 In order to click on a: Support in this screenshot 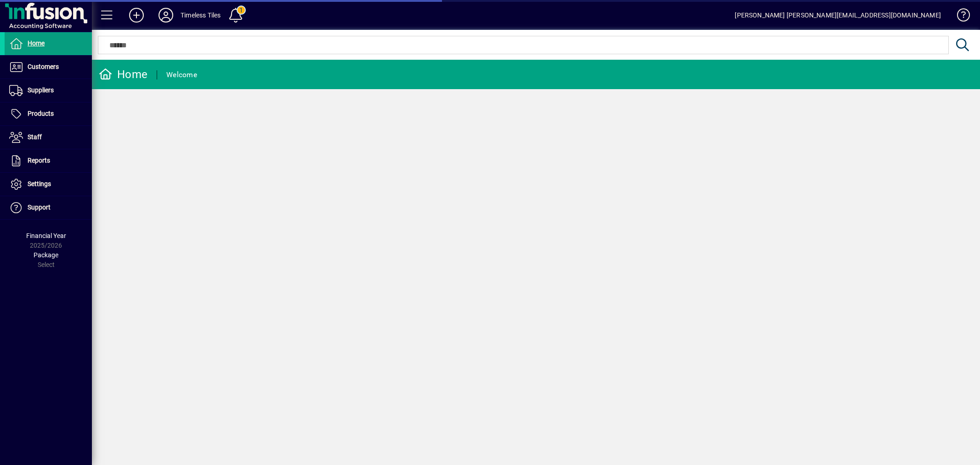, I will do `click(48, 208)`.